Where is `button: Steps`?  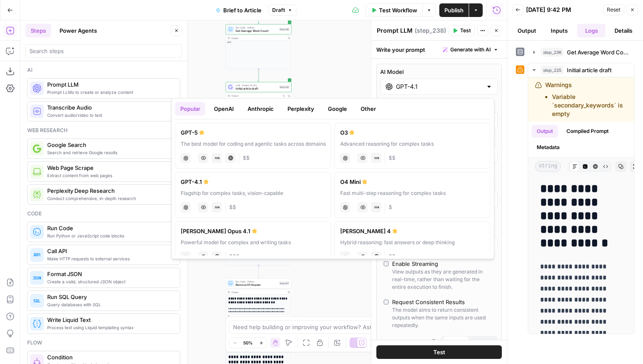 button: Steps is located at coordinates (38, 31).